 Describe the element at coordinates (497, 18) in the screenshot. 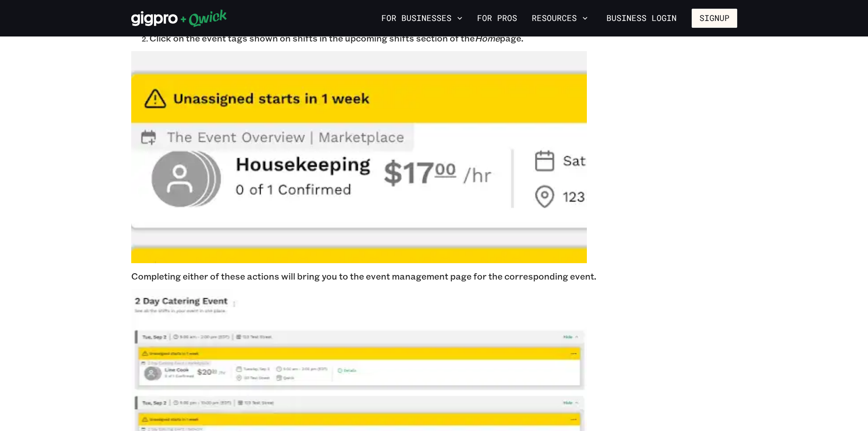

I see `a: For Pros` at that location.